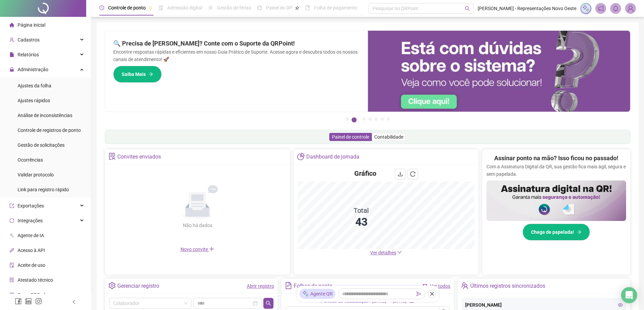 The image size is (644, 310). I want to click on span: Ocorrências, so click(30, 160).